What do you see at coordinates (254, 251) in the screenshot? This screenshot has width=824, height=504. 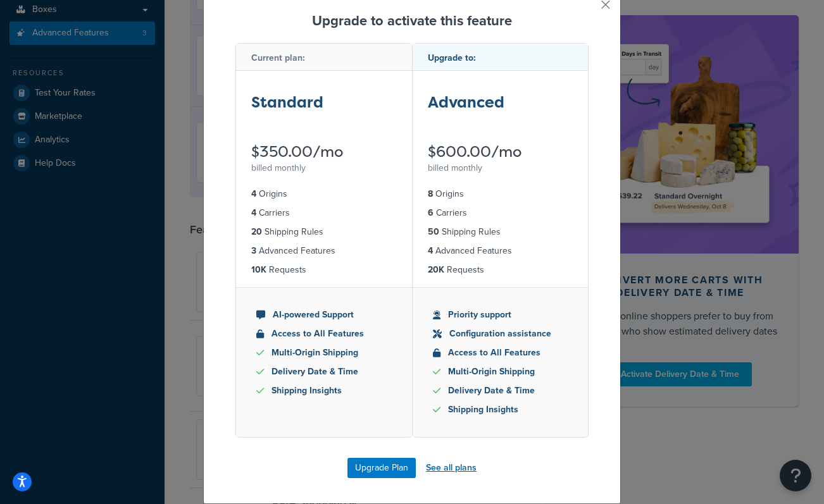 I see `strong: 3` at bounding box center [254, 251].